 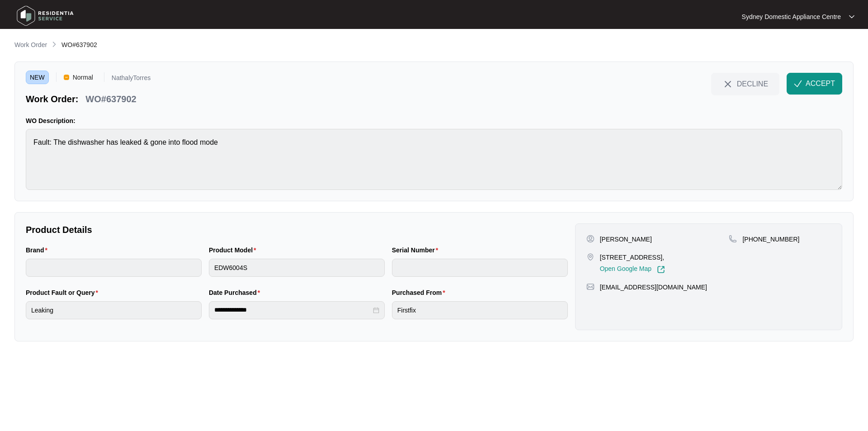 What do you see at coordinates (745, 83) in the screenshot?
I see `button: close-IconDECLINE` at bounding box center [745, 83].